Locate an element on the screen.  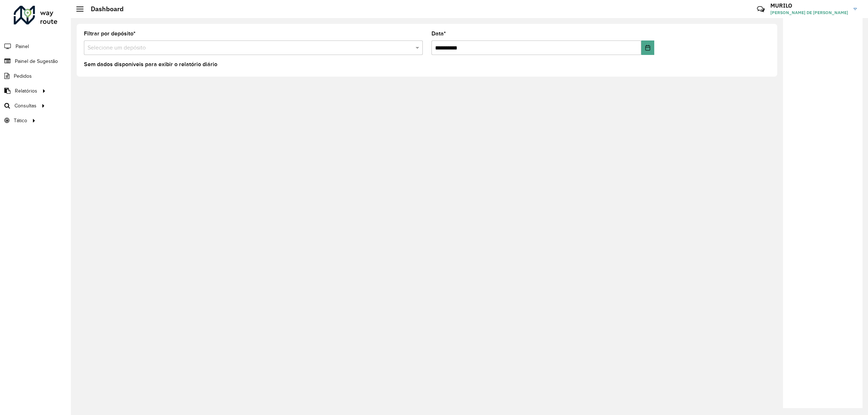
label: Filtrar por depósito is located at coordinates (110, 33).